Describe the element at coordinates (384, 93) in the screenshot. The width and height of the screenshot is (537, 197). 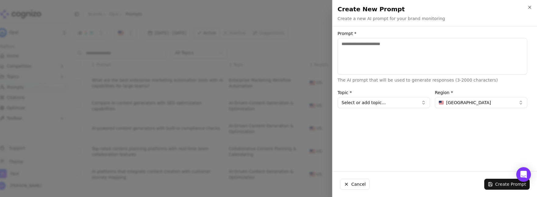
I see `label: Topic *` at that location.